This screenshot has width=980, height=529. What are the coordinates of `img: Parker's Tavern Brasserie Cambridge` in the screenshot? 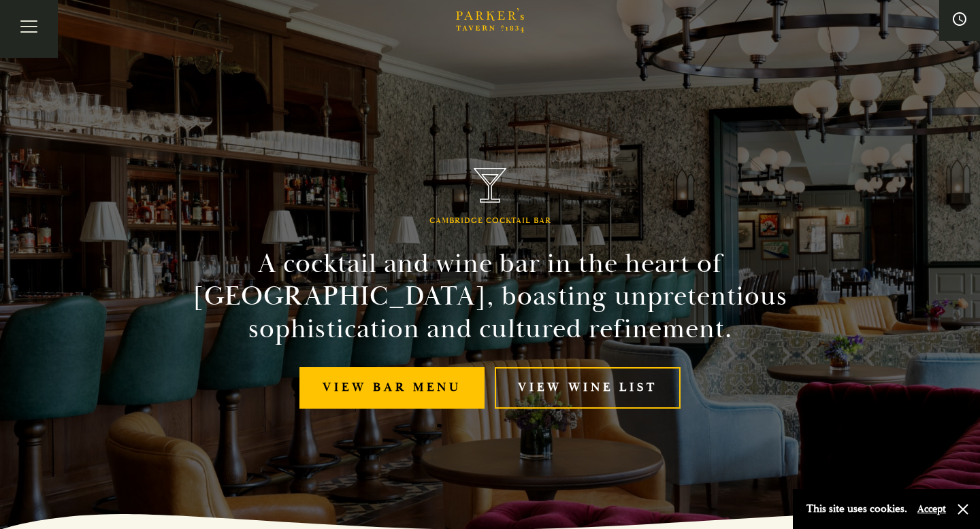 It's located at (490, 185).